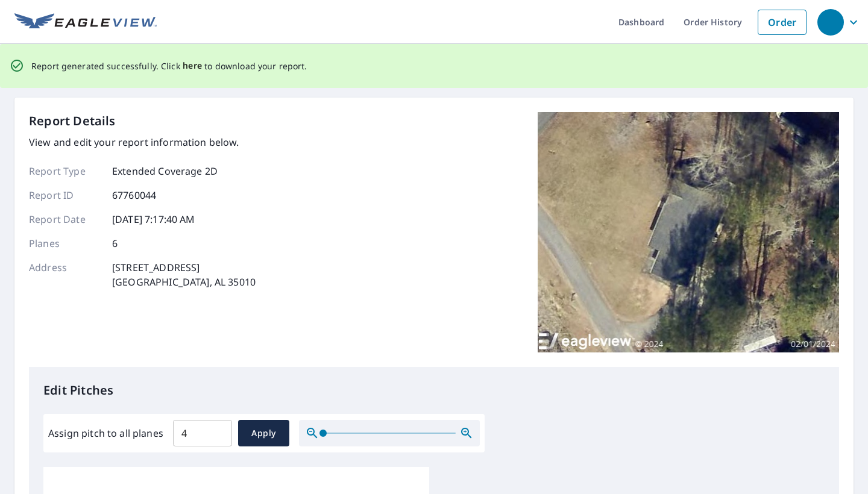 This screenshot has height=494, width=868. What do you see at coordinates (434, 390) in the screenshot?
I see `p: Edit Pitches` at bounding box center [434, 390].